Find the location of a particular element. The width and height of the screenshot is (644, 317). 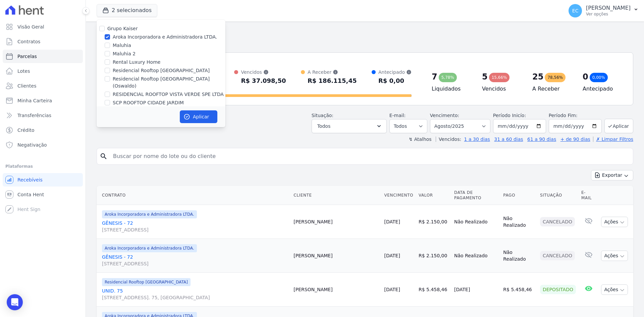

th: Situação is located at coordinates (558, 195).